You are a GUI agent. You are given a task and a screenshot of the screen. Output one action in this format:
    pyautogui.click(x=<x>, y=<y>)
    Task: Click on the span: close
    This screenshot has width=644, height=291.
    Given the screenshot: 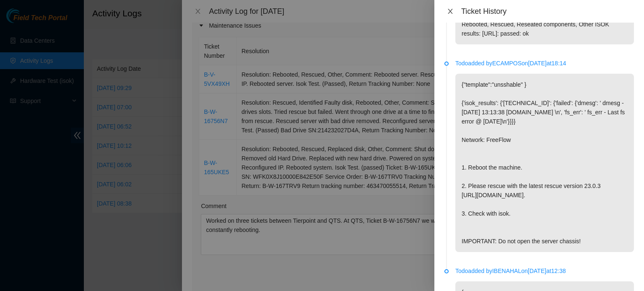 What is the action you would take?
    pyautogui.click(x=450, y=11)
    